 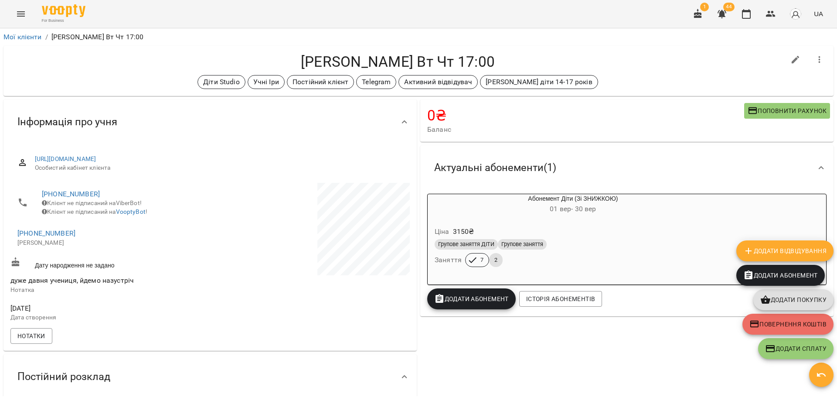 I want to click on div: Абонемент Діти (Зі ЗНИЖКОЮ), so click(x=573, y=205).